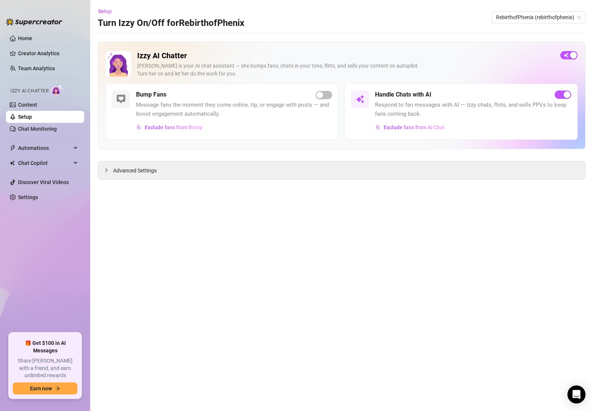 The image size is (593, 411). What do you see at coordinates (538, 17) in the screenshot?
I see `span: RebirthofPhenix (rebirthofphenix)` at bounding box center [538, 17].